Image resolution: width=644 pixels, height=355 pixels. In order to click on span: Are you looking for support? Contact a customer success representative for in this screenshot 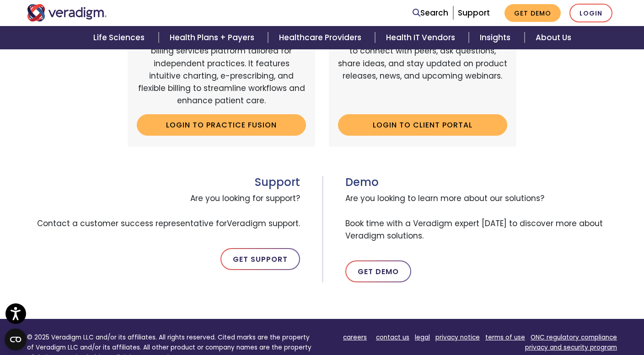, I will do `click(163, 211)`.